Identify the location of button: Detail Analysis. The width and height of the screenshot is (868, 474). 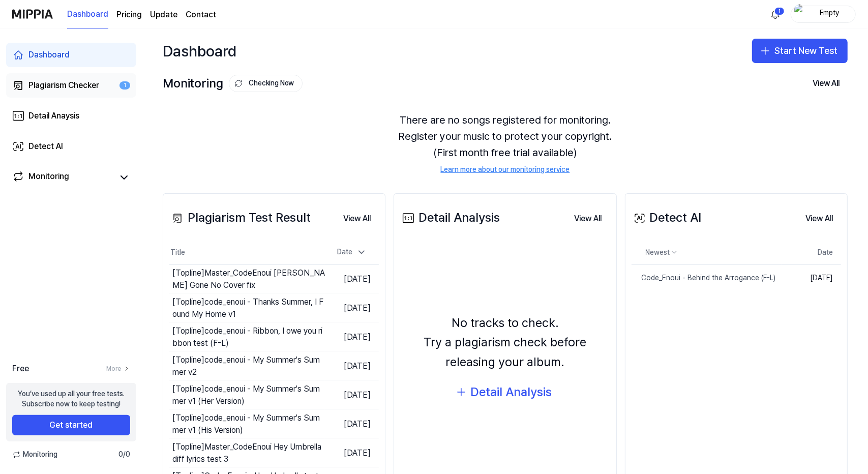
(505, 392).